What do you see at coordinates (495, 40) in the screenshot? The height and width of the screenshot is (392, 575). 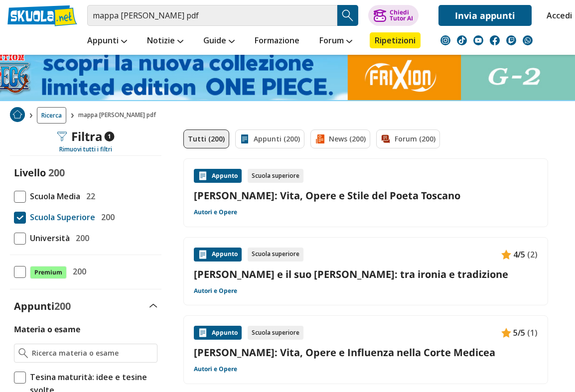 I see `img: facebook` at bounding box center [495, 40].